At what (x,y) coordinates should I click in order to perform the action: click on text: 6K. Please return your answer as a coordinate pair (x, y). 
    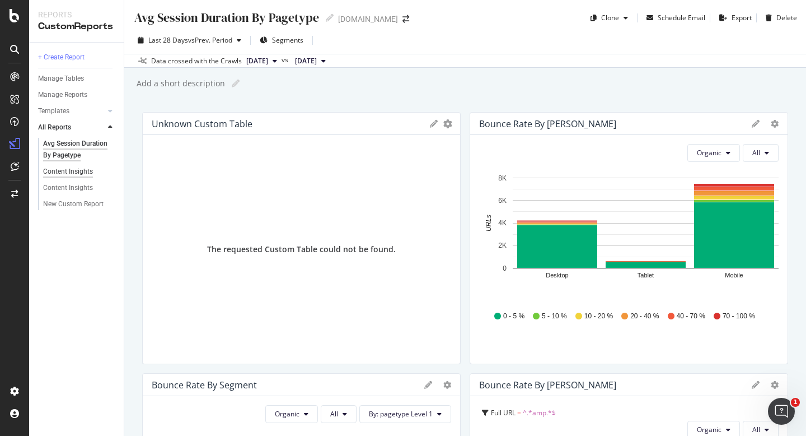
    Looking at the image, I should click on (502, 200).